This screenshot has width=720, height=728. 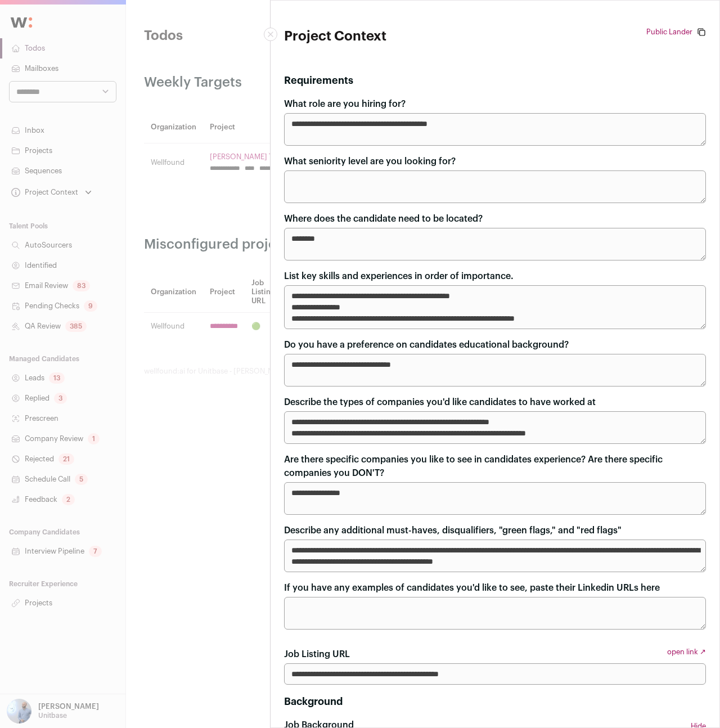 I want to click on h1: Project Context, so click(x=354, y=37).